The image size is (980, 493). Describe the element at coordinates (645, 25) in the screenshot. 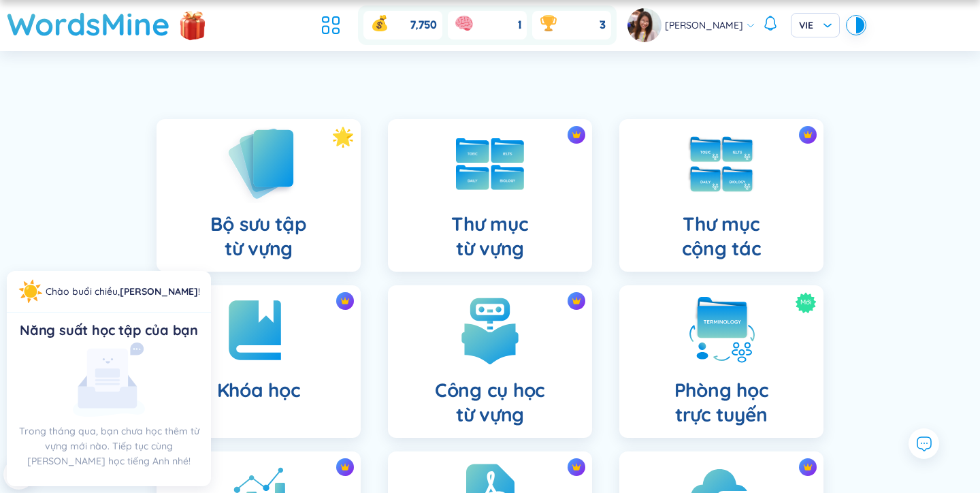

I see `img: avatar` at that location.